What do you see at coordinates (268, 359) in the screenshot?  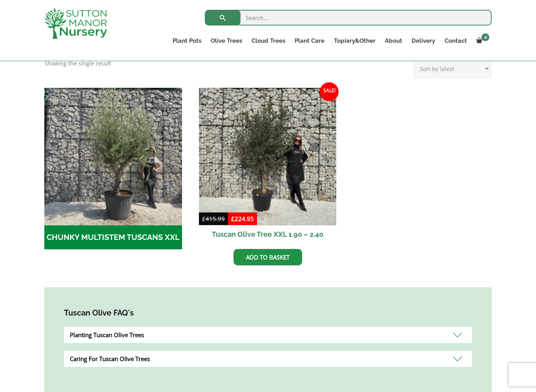 I see `div: Caring For Tuscan Olive Trees` at bounding box center [268, 359].